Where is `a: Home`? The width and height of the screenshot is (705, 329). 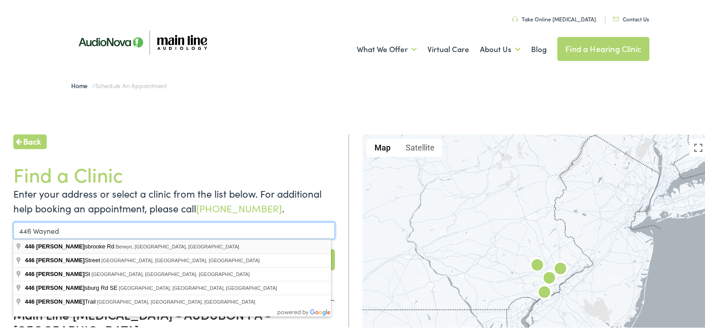 a: Home is located at coordinates (81, 84).